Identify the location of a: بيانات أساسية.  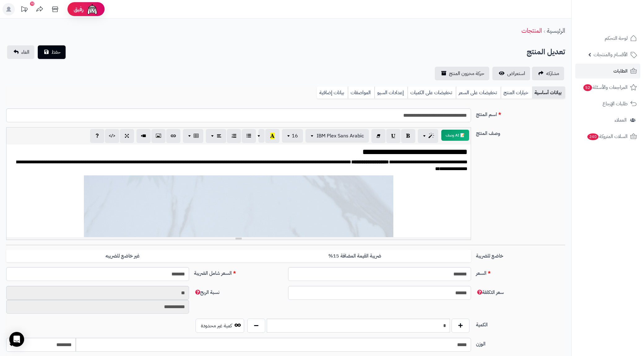
(548, 93).